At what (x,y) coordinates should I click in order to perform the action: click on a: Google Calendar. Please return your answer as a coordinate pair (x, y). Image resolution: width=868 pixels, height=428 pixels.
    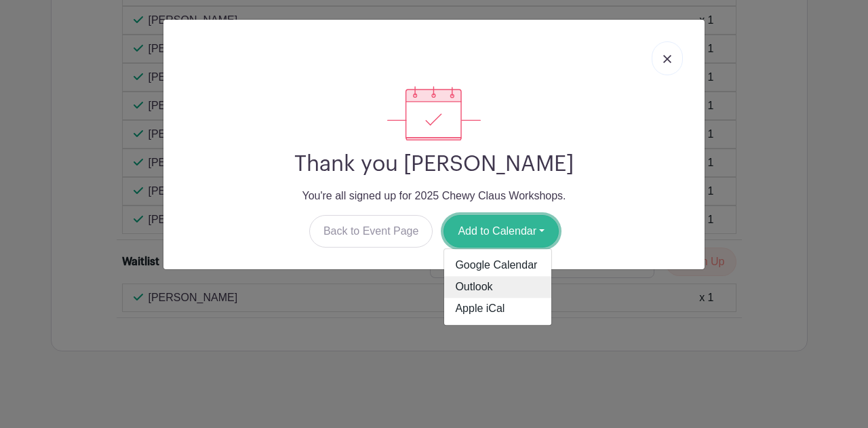
    Looking at the image, I should click on (498, 266).